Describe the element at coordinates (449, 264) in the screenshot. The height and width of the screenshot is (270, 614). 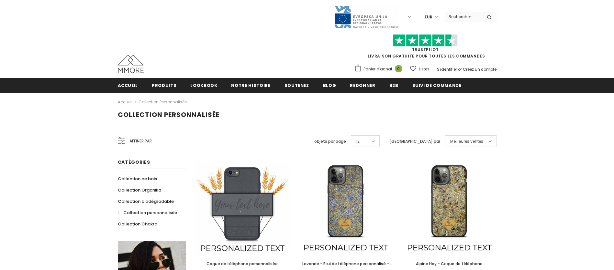
I see `a: Alpine Hay - Coque de téléphone personnalisée - Cadeau personnalisé` at that location.